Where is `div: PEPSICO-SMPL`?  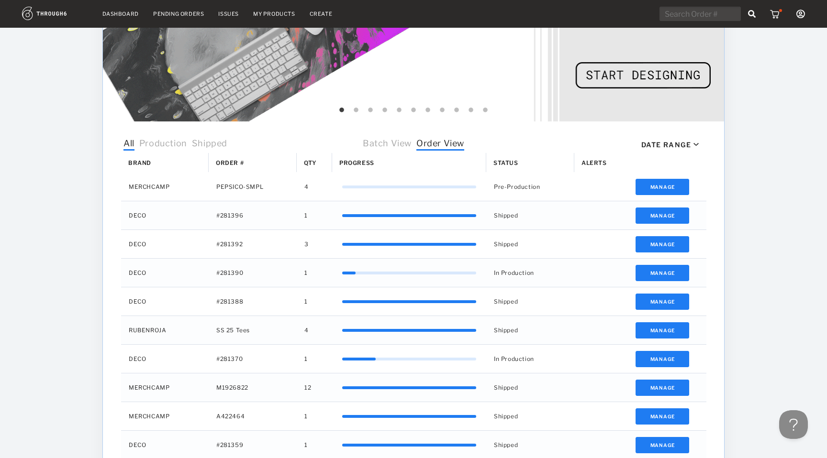 div: PEPSICO-SMPL is located at coordinates (253, 187).